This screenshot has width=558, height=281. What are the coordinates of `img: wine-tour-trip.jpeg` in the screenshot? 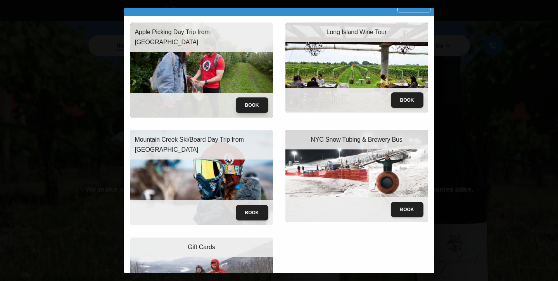 It's located at (357, 67).